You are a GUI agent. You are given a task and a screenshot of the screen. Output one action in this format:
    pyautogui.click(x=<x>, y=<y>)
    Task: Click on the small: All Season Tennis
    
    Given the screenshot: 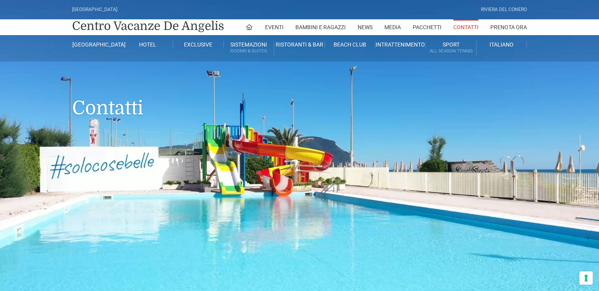 What is the action you would take?
    pyautogui.click(x=451, y=51)
    